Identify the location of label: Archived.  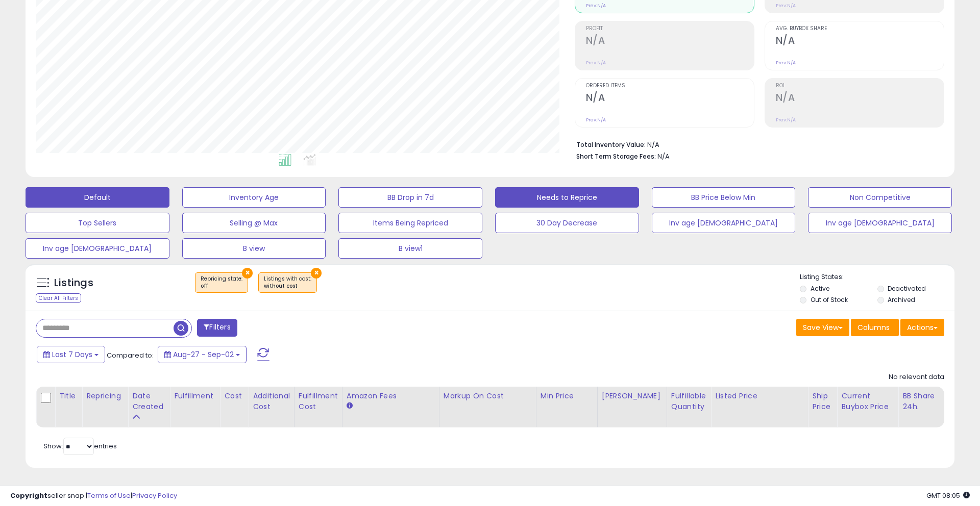
(901, 299).